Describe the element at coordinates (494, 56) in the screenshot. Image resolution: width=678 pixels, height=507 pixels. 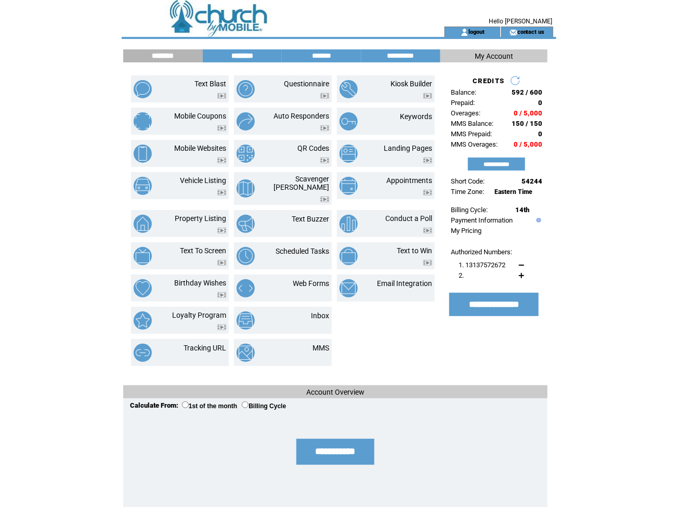
I see `span: My Account` at that location.